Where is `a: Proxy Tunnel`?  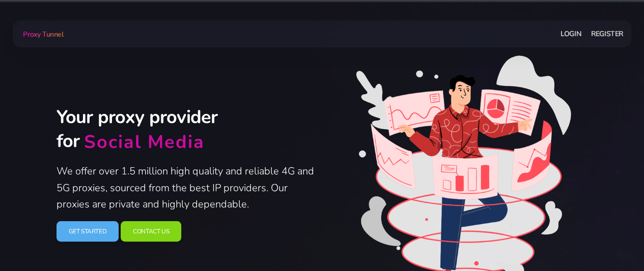 a: Proxy Tunnel is located at coordinates (42, 34).